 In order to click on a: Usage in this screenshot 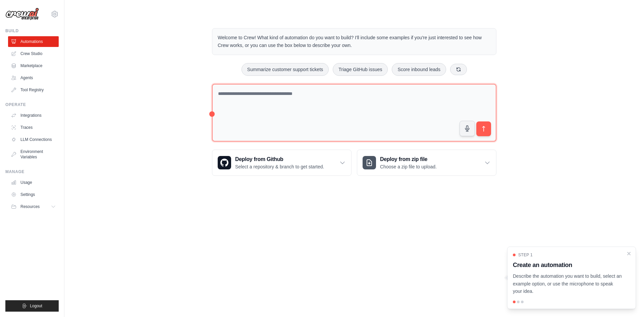, I will do `click(33, 183)`.